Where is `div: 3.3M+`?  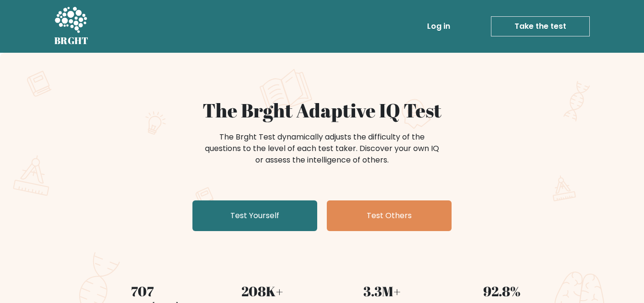
div: 3.3M+ is located at coordinates (382, 291).